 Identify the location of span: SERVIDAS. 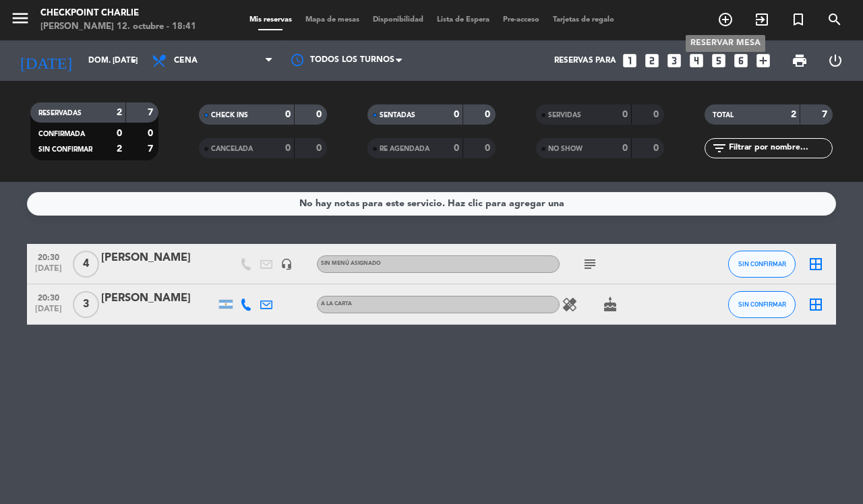
(565, 115).